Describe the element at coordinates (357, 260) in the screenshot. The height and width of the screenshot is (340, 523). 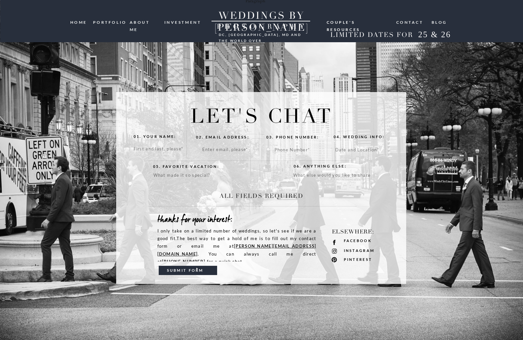
I see `h3: pinterest` at that location.